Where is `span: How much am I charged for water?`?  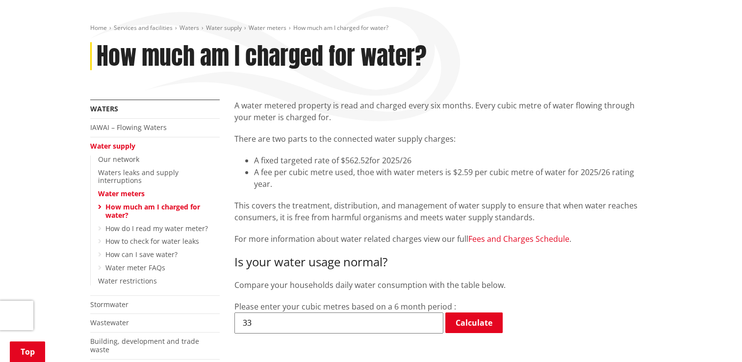
span: How much am I charged for water? is located at coordinates (341, 27).